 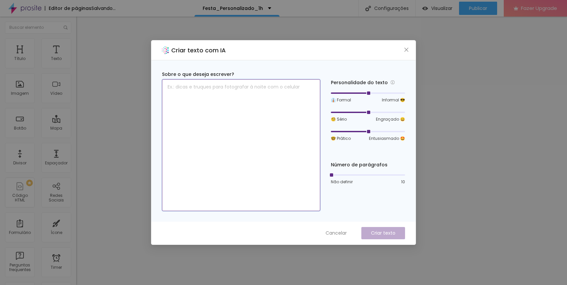 What do you see at coordinates (342, 182) in the screenshot?
I see `span: Não definir` at bounding box center [342, 182].